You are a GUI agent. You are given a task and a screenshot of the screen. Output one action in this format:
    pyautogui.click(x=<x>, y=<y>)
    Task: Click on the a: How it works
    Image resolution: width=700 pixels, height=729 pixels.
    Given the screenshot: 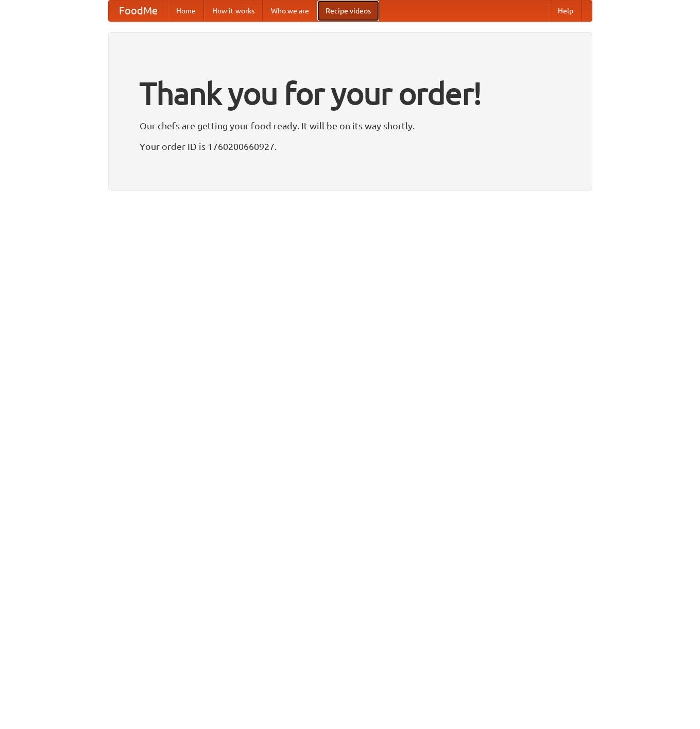 What is the action you would take?
    pyautogui.click(x=233, y=11)
    